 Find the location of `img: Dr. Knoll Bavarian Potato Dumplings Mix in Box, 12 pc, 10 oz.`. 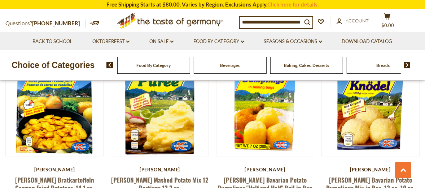

img: Dr. Knoll Bavarian Potato Dumplings Mix in Box, 12 pc, 10 oz. is located at coordinates (371, 107).